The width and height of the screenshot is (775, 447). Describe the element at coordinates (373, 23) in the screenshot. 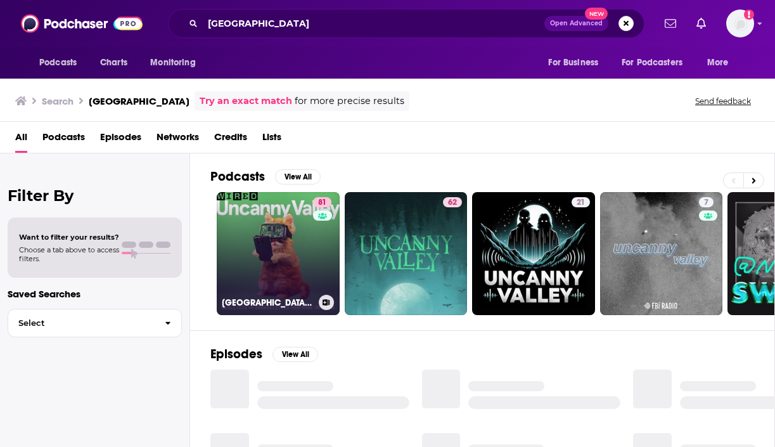

I see `input: Search podcasts, credits, & more...` at that location.